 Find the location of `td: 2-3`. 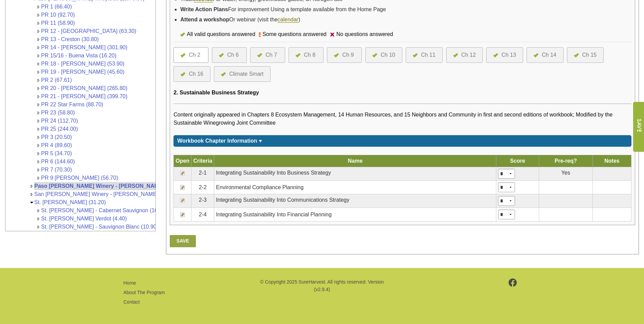

td: 2-3 is located at coordinates (203, 201).